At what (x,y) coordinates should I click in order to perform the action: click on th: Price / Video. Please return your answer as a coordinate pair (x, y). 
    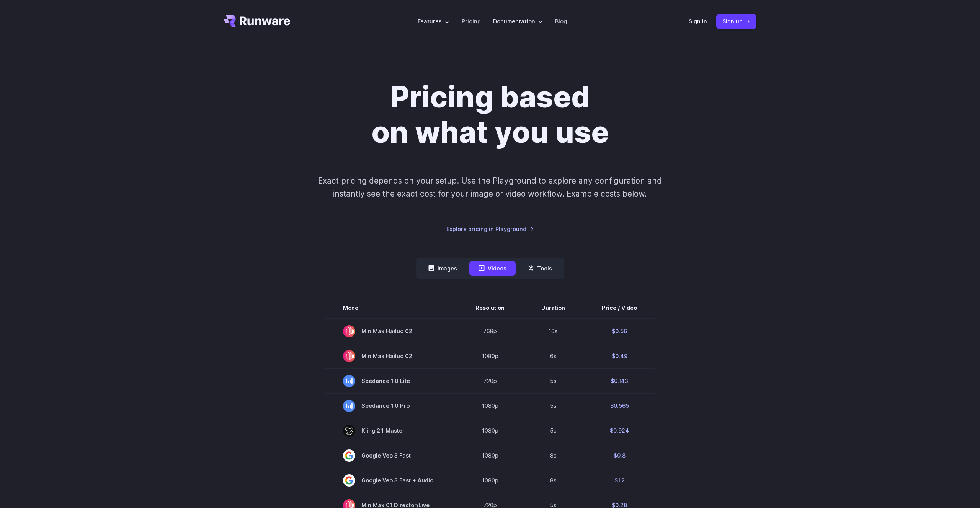
    Looking at the image, I should click on (620, 308).